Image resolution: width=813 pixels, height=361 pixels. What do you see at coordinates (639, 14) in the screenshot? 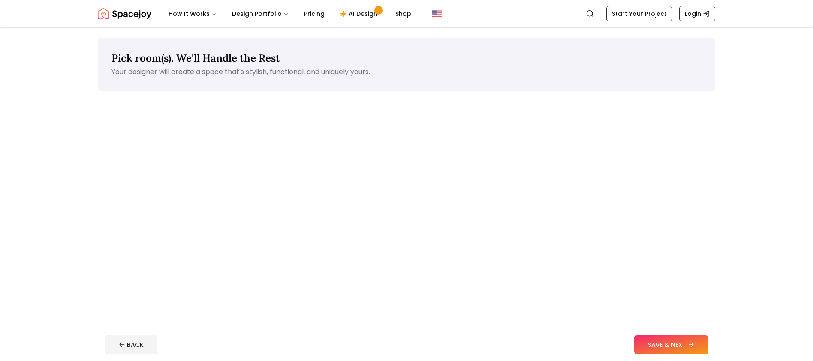
I see `a: Start Your Project` at bounding box center [639, 14].